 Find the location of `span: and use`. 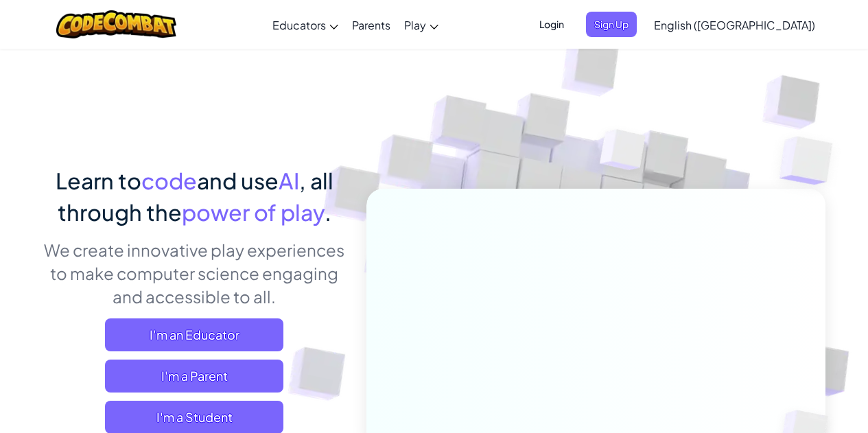

span: and use is located at coordinates (238, 181).